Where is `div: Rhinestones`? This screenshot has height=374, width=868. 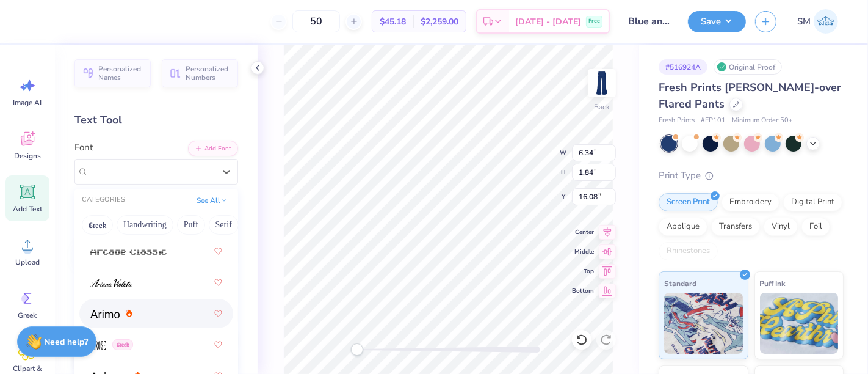 div: Rhinestones is located at coordinates (688, 251).